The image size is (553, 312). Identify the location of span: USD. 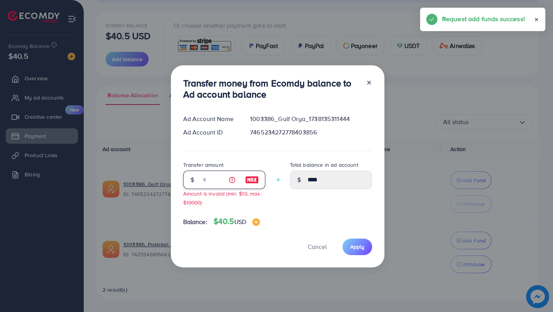
(240, 222).